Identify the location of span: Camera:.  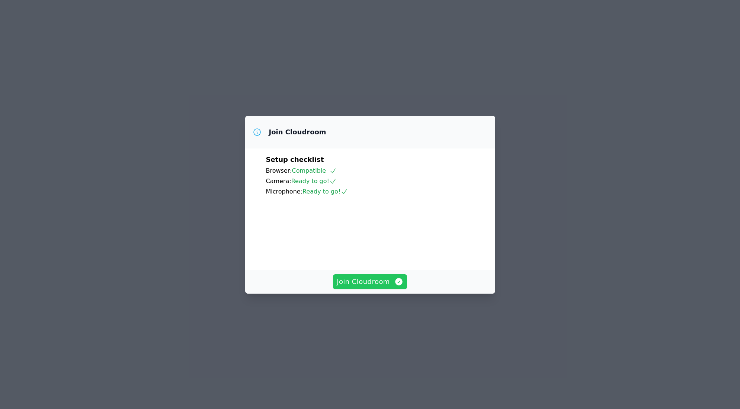
(279, 181).